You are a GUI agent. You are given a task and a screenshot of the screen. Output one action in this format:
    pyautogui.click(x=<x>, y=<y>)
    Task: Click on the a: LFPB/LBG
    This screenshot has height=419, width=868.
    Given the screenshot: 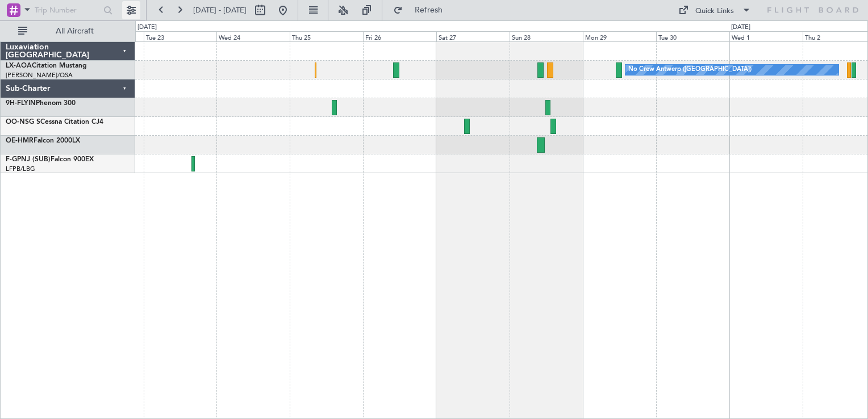 What is the action you would take?
    pyautogui.click(x=20, y=169)
    